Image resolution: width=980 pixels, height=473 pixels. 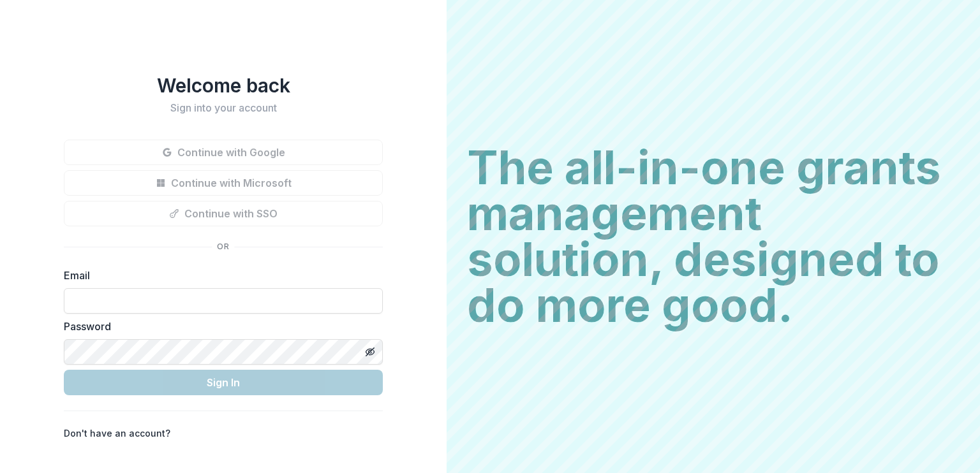 What do you see at coordinates (223, 153) in the screenshot?
I see `button: Continue with Google` at bounding box center [223, 153].